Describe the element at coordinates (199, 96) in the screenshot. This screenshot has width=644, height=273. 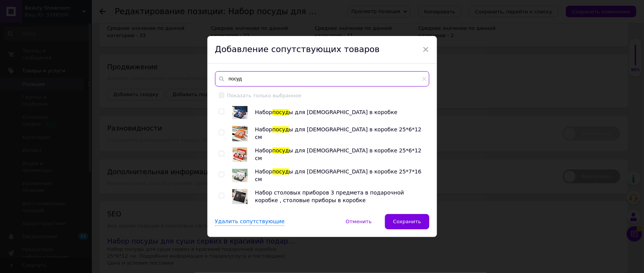
I see `p: Если вы хотите придать своим обедам особый оттенок, не пропустите этот набор для суши.Ценитель яп...` at that location.